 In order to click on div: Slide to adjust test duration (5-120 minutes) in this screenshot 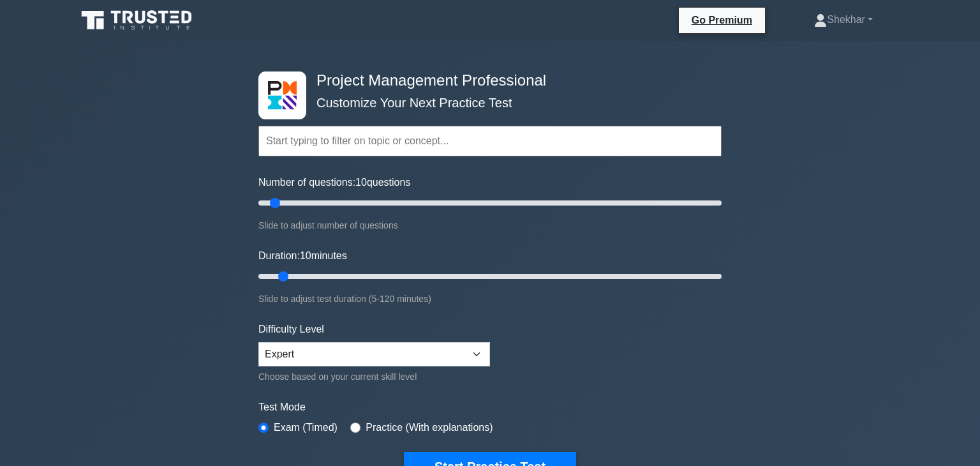, I will do `click(490, 299)`.